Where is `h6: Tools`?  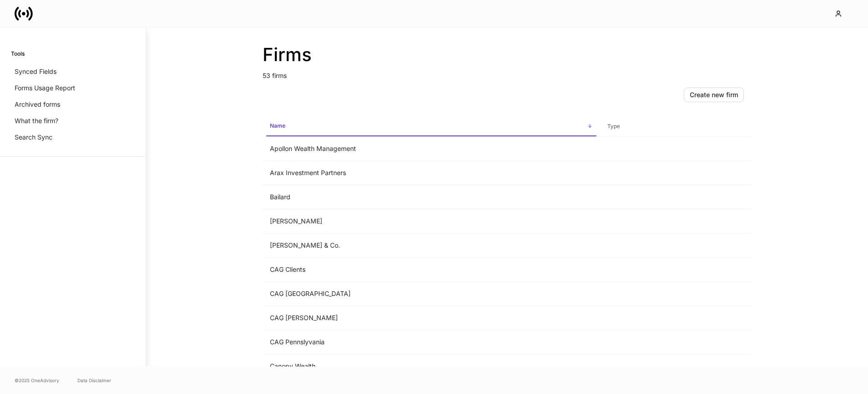
h6: Tools is located at coordinates (18, 53).